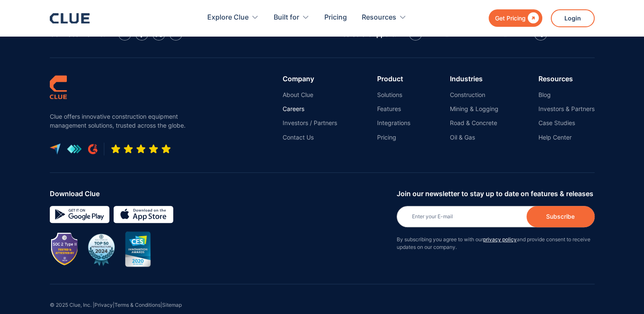 This screenshot has height=314, width=644. What do you see at coordinates (560, 217) in the screenshot?
I see `input: Subscribe` at bounding box center [560, 217].